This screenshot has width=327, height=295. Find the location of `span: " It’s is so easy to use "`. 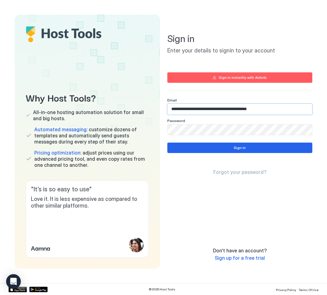

span: " It’s is so easy to use " is located at coordinates (87, 189).